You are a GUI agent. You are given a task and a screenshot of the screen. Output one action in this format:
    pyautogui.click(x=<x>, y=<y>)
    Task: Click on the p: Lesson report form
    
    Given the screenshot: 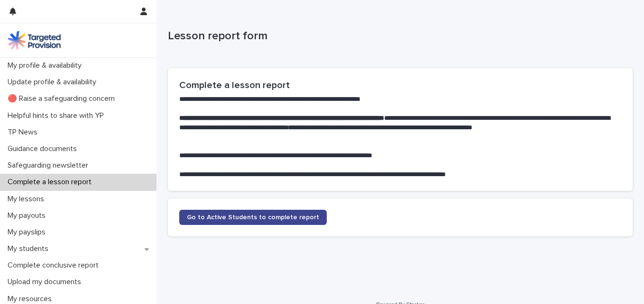 What is the action you would take?
    pyautogui.click(x=399, y=36)
    